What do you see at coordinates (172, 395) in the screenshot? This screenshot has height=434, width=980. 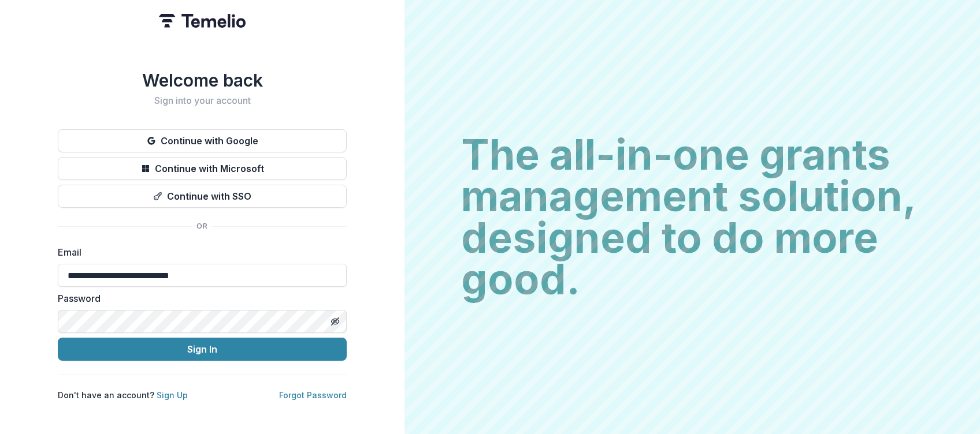 I see `a: Sign Up` at bounding box center [172, 395].